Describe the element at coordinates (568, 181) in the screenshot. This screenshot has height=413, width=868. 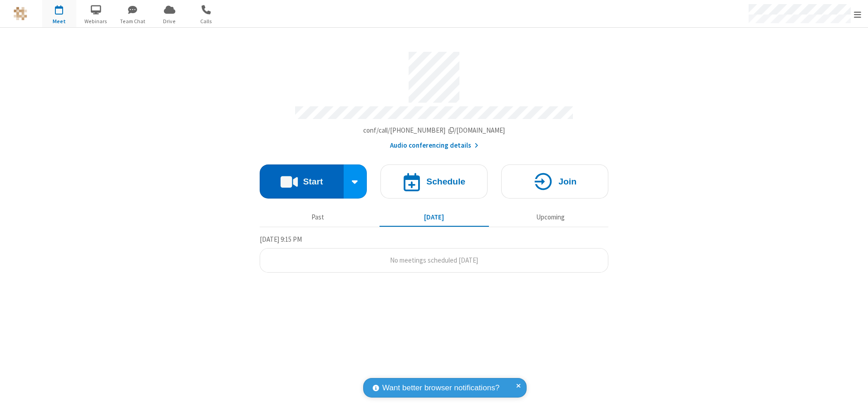
I see `h4: Join` at that location.